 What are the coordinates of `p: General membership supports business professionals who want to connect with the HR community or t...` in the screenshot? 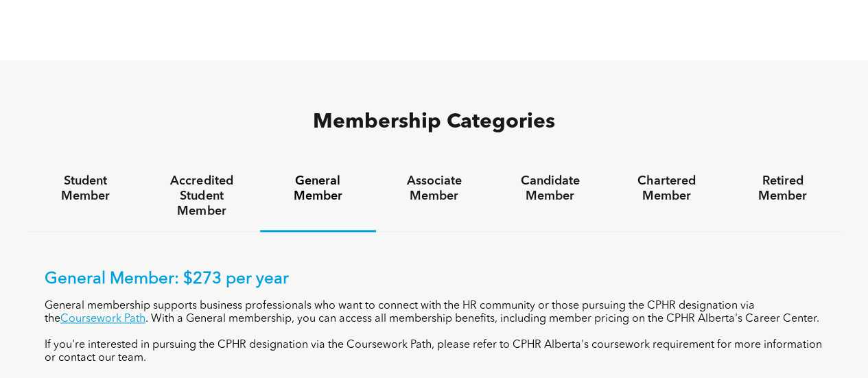 It's located at (434, 313).